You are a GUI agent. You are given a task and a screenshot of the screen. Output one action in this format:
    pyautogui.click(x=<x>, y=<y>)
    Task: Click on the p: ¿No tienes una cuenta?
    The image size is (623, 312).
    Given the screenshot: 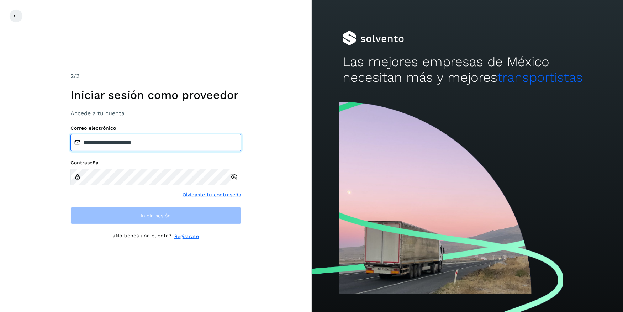 What is the action you would take?
    pyautogui.click(x=142, y=236)
    